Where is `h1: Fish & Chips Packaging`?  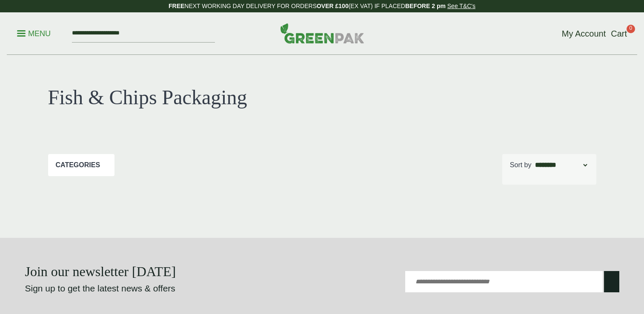
h1: Fish & Chips Packaging is located at coordinates (185, 97).